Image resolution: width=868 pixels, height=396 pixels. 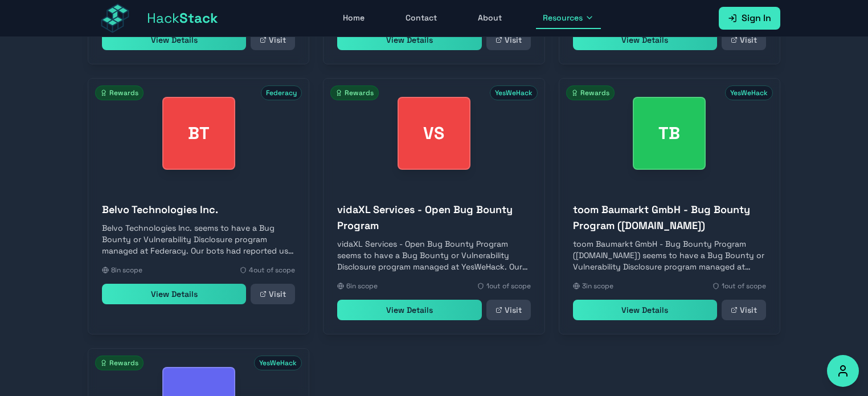 What do you see at coordinates (434, 218) in the screenshot?
I see `h3: vidaXL Services - Open Bug Bounty Program` at bounding box center [434, 218].